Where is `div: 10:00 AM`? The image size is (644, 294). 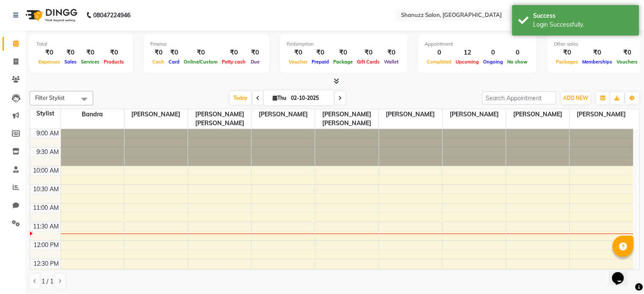
div: 10:00 AM is located at coordinates (46, 171).